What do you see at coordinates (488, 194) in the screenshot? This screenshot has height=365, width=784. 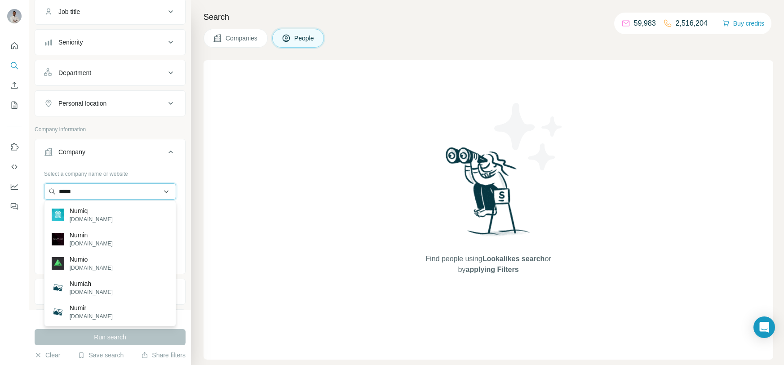 I see `img: Surfe Illustration - Woman searching with binoculars` at bounding box center [488, 194].